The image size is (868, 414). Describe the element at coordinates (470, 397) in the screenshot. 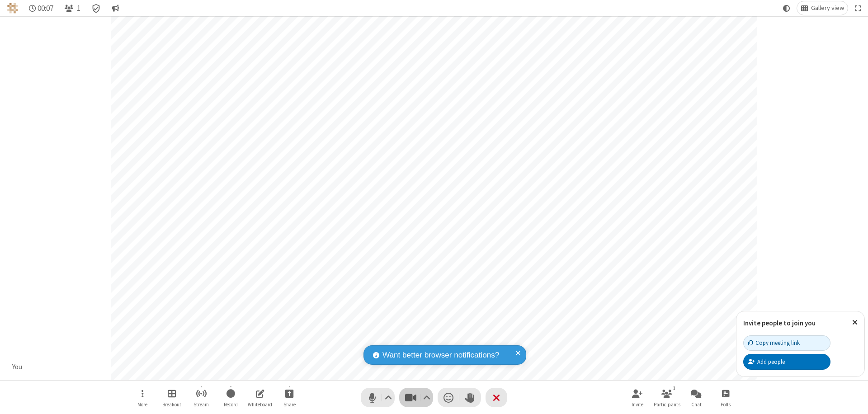

I see `button: Raise hand` at that location.